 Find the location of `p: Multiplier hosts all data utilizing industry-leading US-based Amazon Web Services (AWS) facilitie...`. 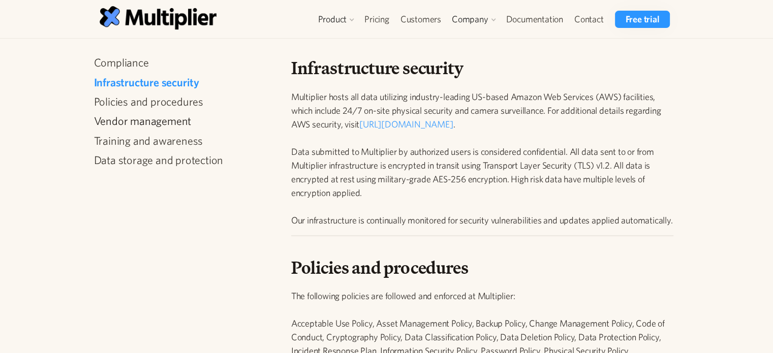

p: Multiplier hosts all data utilizing industry-leading US-based Amazon Web Services (AWS) facilitie... is located at coordinates (482, 159).